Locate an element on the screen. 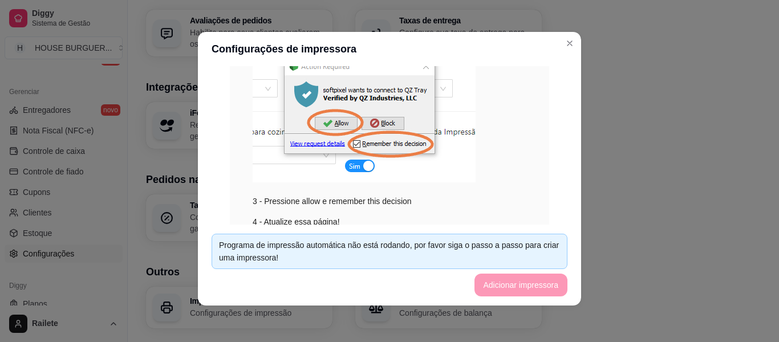 Image resolution: width=779 pixels, height=342 pixels. header: Configurações de impressora is located at coordinates (390, 49).